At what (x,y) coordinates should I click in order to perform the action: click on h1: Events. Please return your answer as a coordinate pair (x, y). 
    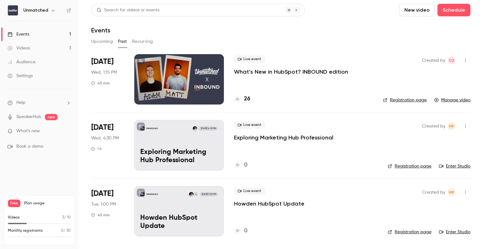
    Looking at the image, I should click on (101, 30).